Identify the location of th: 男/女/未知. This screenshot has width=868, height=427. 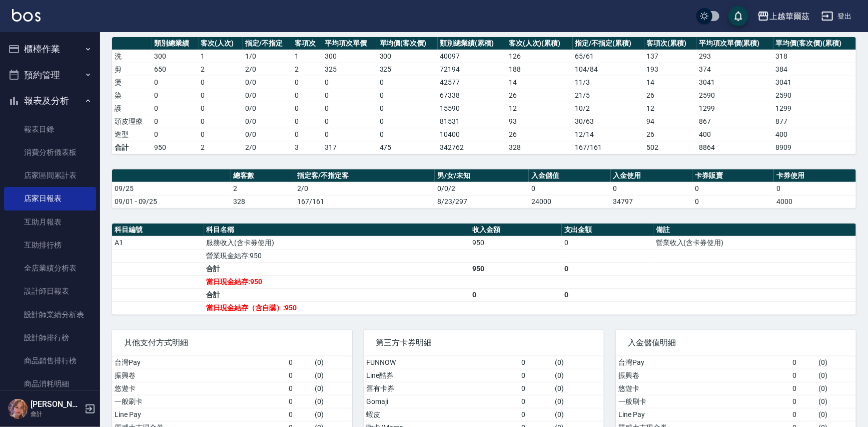
(482, 176).